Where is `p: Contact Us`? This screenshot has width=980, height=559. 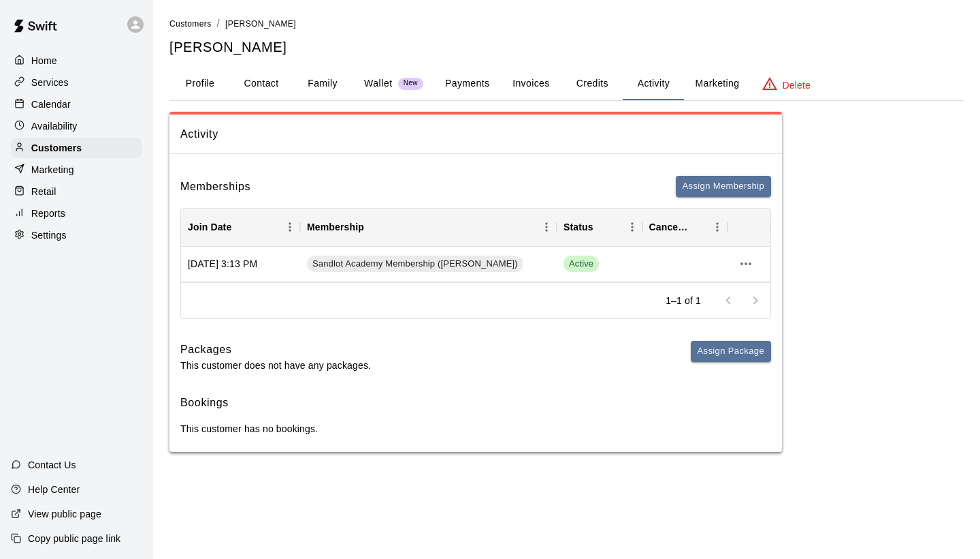
p: Contact Us is located at coordinates (52, 465).